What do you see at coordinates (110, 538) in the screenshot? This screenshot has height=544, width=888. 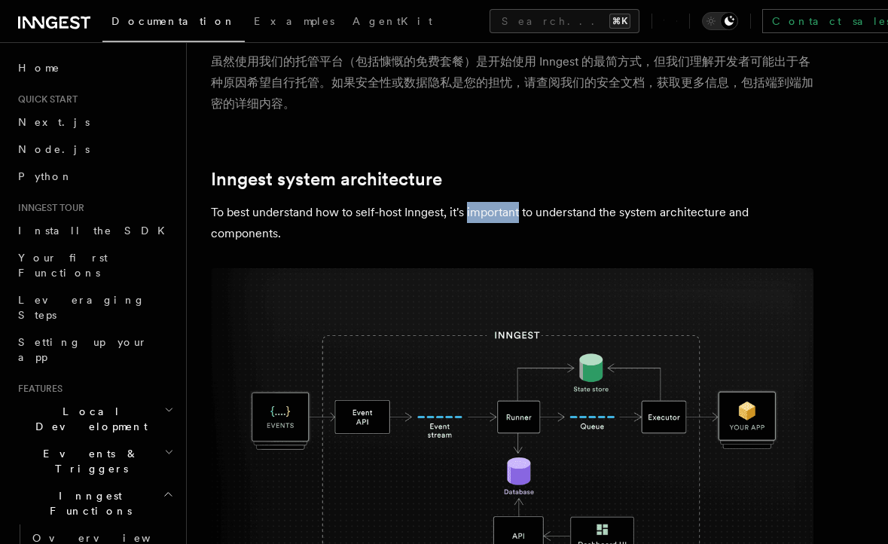 I see `span: Overview` at bounding box center [110, 538].